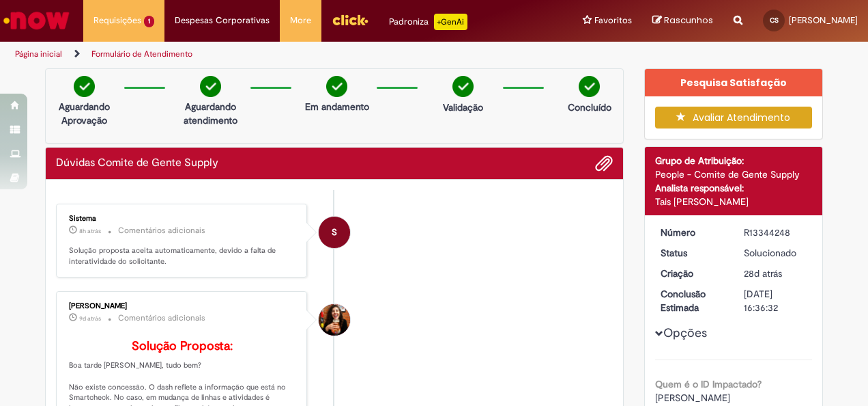  I want to click on time: 20/08/2025 11:31:22, so click(90, 318).